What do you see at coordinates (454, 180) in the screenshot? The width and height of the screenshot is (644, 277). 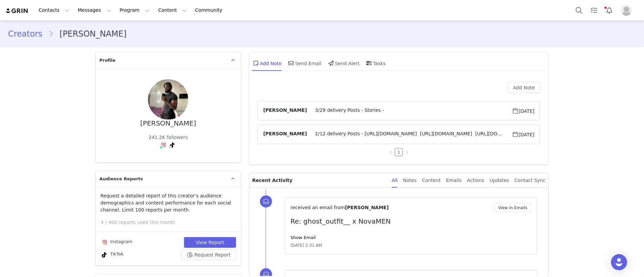 I see `div: Emails` at bounding box center [454, 180].